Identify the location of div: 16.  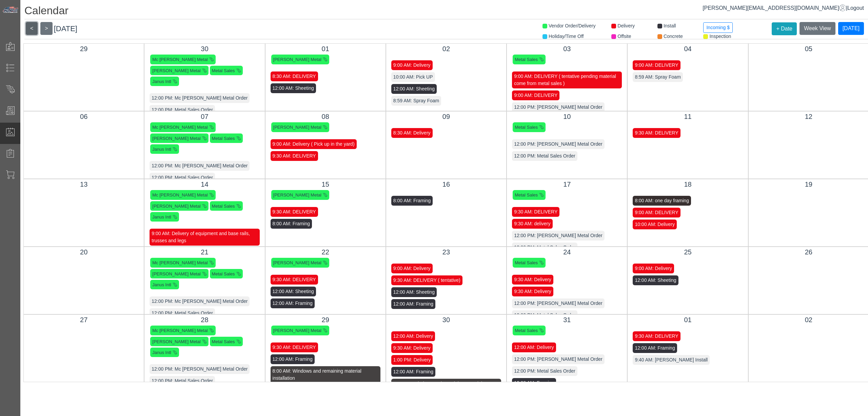
(446, 185).